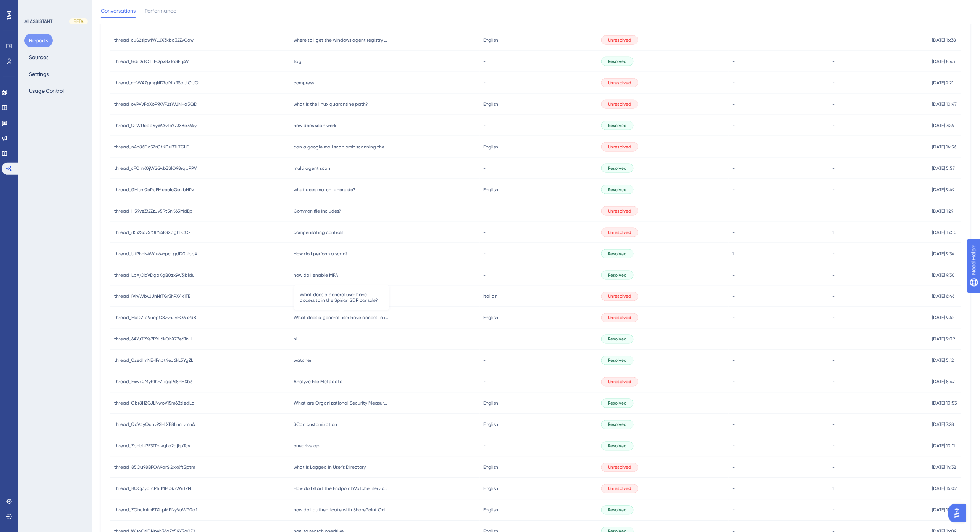  Describe the element at coordinates (155, 318) in the screenshot. I see `span: thread_HbDZfbVuepC8zvhJvFQ6u2d8` at that location.